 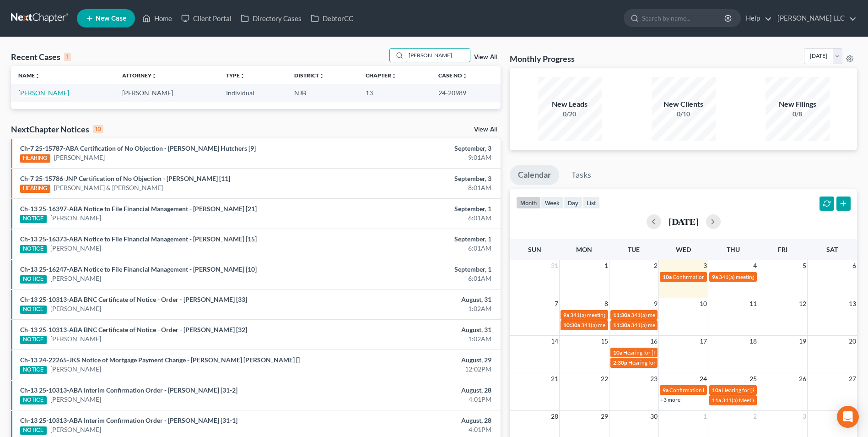 I want to click on a: Help, so click(x=757, y=18).